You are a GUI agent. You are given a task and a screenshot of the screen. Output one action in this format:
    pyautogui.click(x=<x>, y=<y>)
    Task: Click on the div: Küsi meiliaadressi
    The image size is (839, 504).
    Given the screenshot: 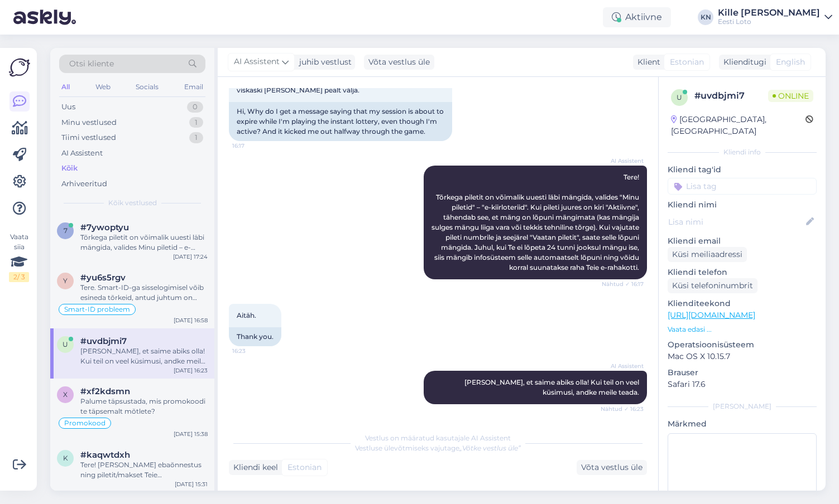 What is the action you would take?
    pyautogui.click(x=707, y=254)
    